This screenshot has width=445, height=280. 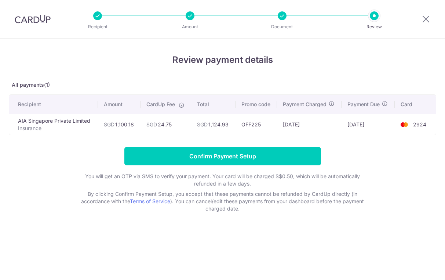 I want to click on img: CardUp, so click(x=33, y=19).